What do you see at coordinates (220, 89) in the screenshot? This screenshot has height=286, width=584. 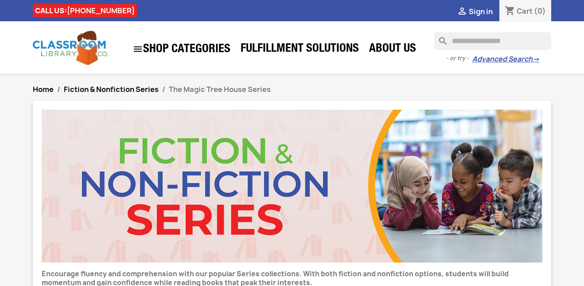 I see `span: The Magic Tree House Series` at bounding box center [220, 89].